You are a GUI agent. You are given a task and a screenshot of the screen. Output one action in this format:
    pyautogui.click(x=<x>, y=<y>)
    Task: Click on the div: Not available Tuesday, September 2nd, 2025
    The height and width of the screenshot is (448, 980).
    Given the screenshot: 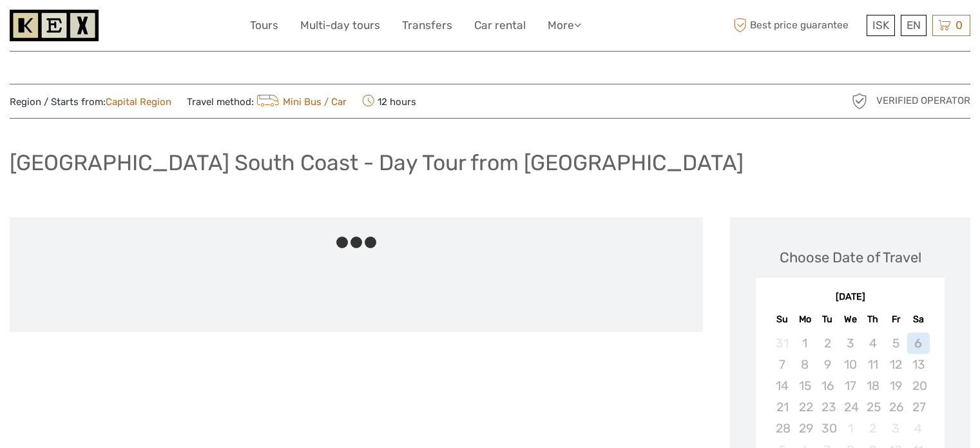 What is the action you would take?
    pyautogui.click(x=827, y=343)
    